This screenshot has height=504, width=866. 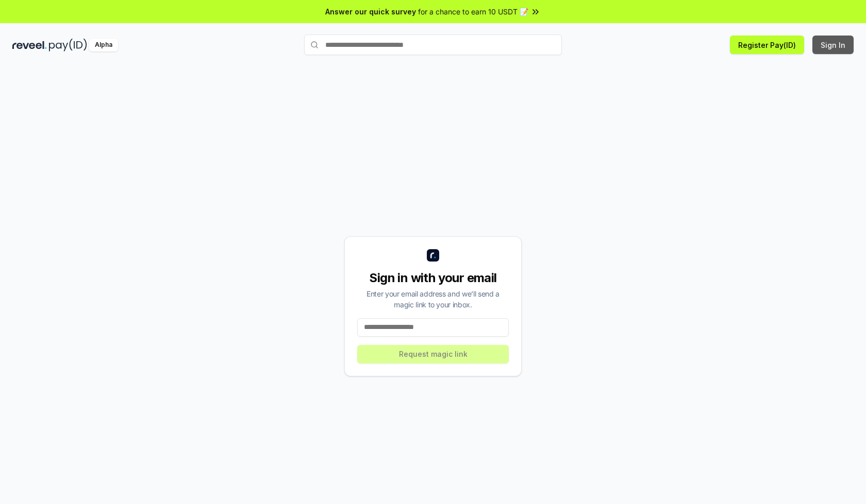 What do you see at coordinates (473, 11) in the screenshot?
I see `span: for a chance to earn 10 USDT 📝` at bounding box center [473, 11].